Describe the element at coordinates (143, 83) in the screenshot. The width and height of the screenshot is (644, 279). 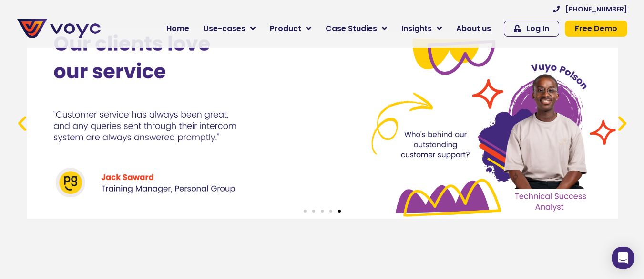
I see `span: Job title` at that location.